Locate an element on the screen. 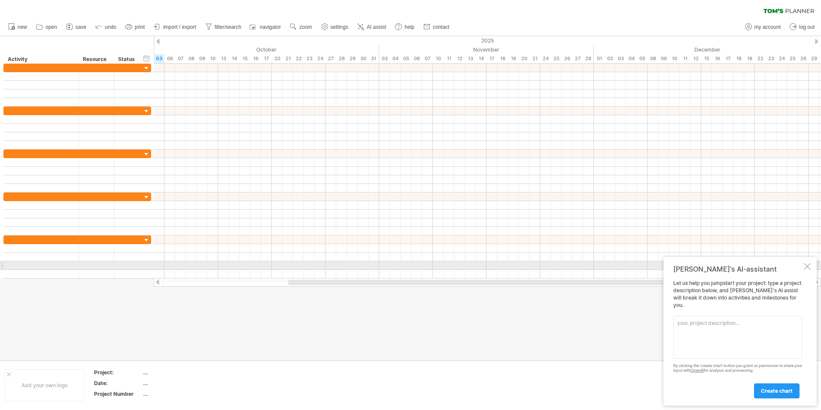  div: Friday, 31 October 2025 is located at coordinates (374, 58).